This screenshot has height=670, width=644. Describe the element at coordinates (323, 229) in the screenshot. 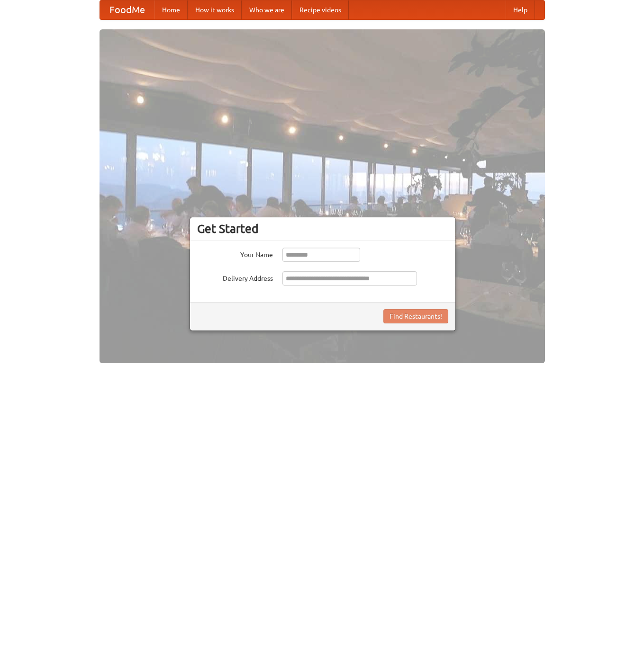

I see `h3: Get Started` at that location.